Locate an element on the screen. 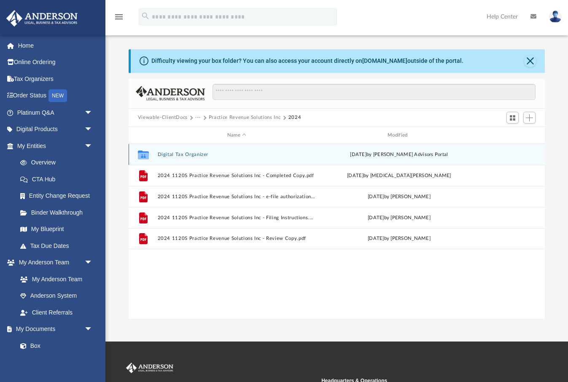 The height and width of the screenshot is (382, 568). button: 2024 1120S Practice Revenue Solutions Inc - Completed Copy.pdf is located at coordinates (236, 175).